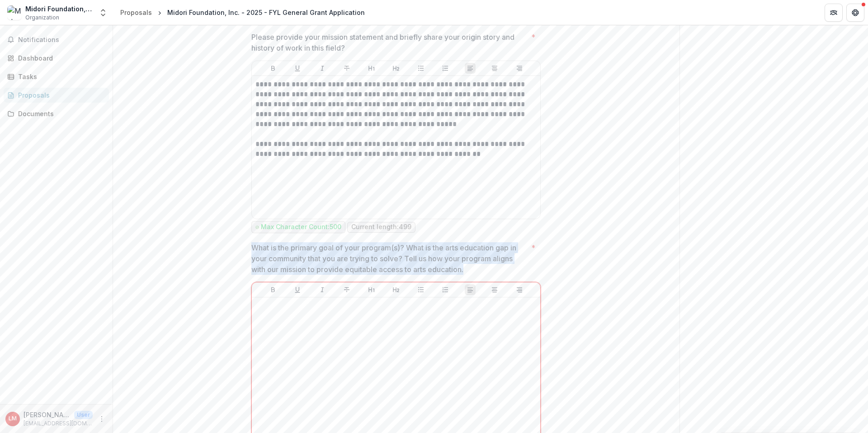 Image resolution: width=868 pixels, height=433 pixels. Describe the element at coordinates (14, 13) in the screenshot. I see `img: Midori Foundation, Inc.` at that location.